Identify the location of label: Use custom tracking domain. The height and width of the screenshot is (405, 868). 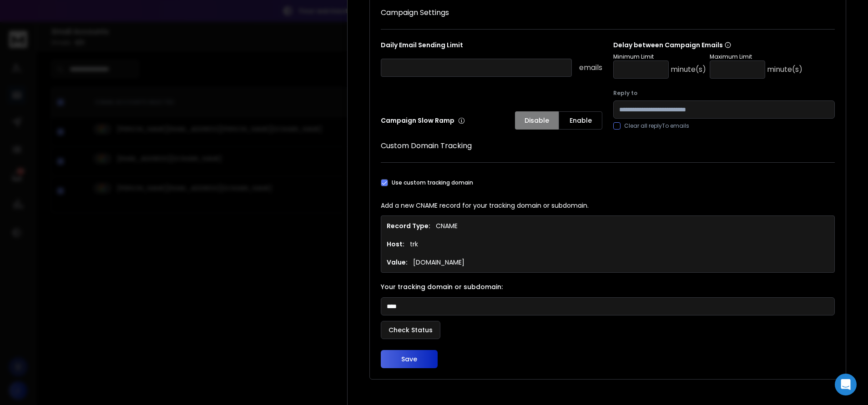
(432, 183).